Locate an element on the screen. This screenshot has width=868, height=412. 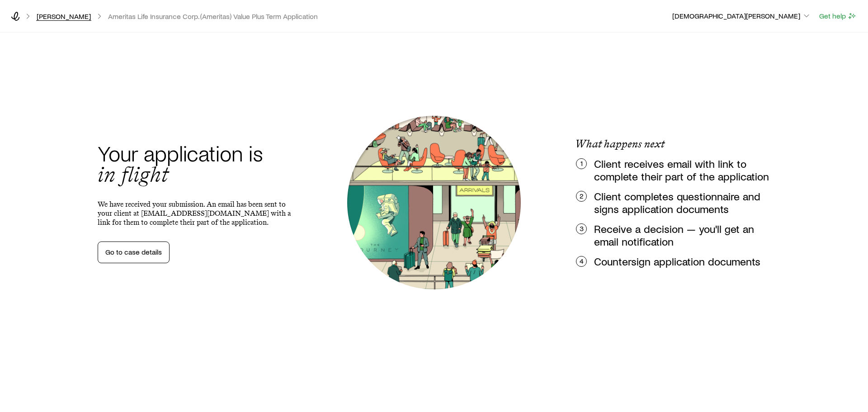
button: Ameritas Life Insurance Corp. (Ameritas) Value Plus Term Application is located at coordinates (213, 16).